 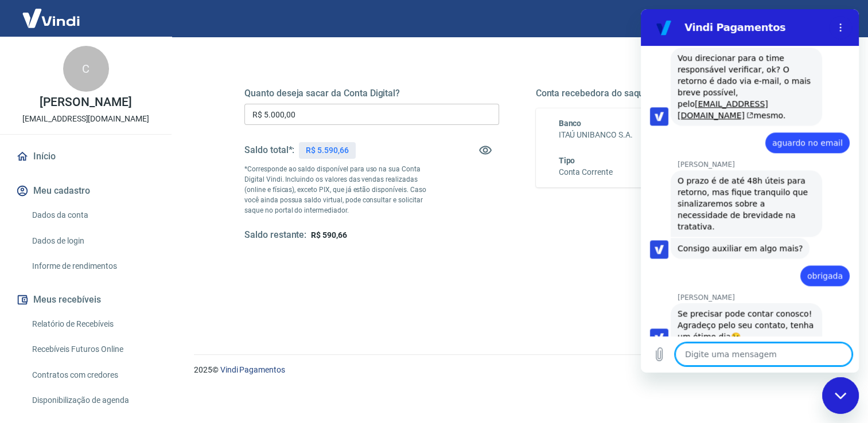 What do you see at coordinates (105, 194) in the screenshot?
I see `span: O prazo é de até 48h úteis para retorno, mas fique tranquilo que sinalizaremos sobre a necessidad...` at bounding box center [105, 194].